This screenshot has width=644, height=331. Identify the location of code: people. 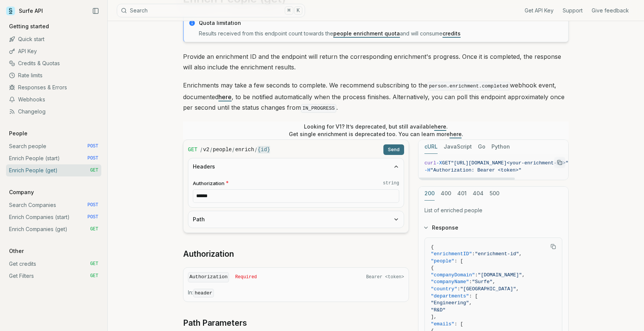
(222, 150).